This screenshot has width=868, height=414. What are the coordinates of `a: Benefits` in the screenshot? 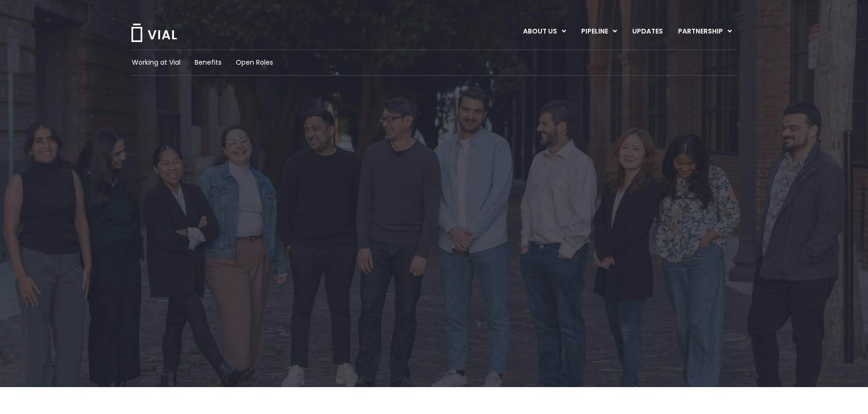 It's located at (208, 63).